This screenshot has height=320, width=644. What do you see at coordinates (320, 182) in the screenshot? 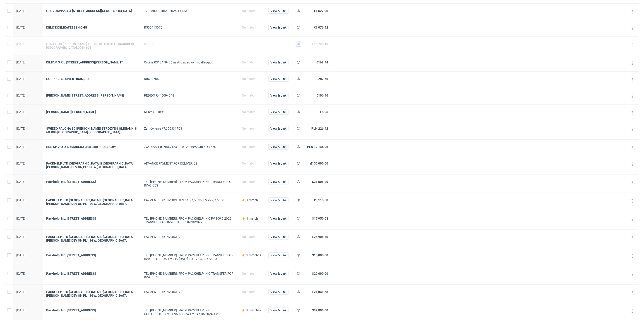
I see `span: $21,506.80` at bounding box center [320, 182].